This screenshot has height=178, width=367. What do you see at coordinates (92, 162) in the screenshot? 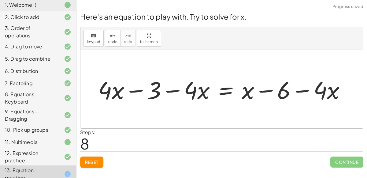
I see `button: Reset` at bounding box center [92, 162].